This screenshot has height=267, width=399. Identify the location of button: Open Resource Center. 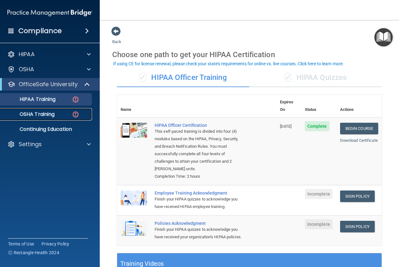
(384, 37).